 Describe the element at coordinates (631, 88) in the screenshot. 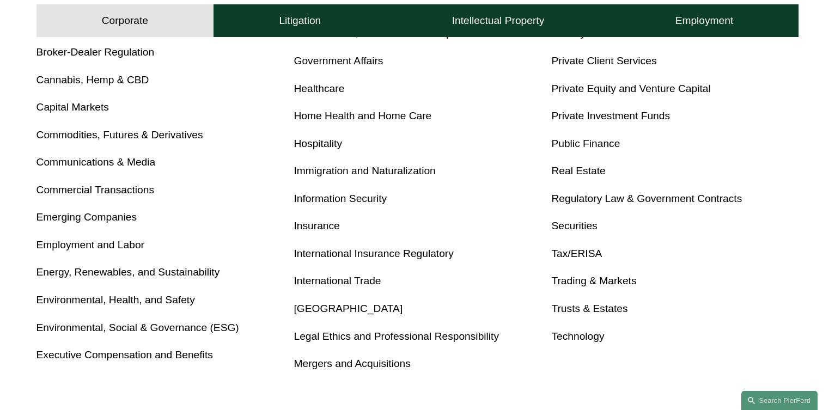

I see `a: Private Equity and Venture Capital` at that location.